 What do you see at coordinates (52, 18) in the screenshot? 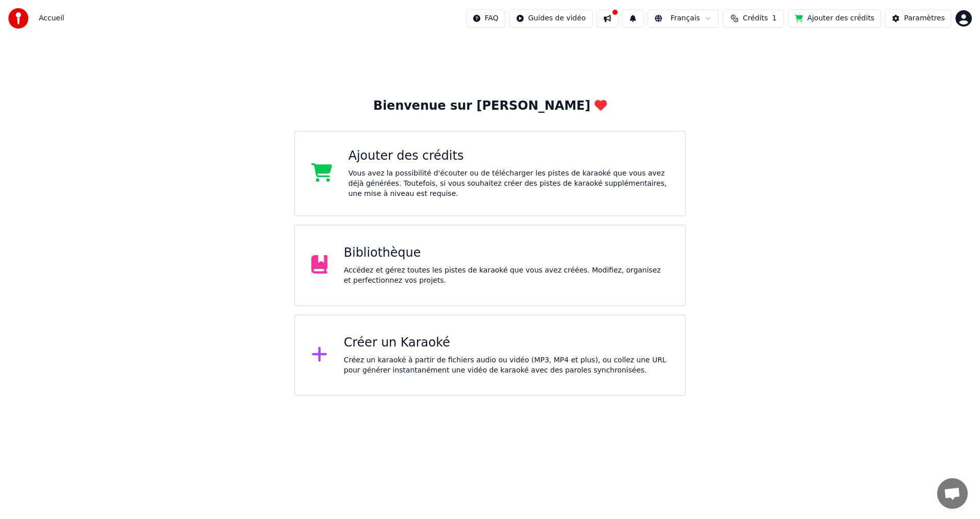
I see `nav: breadcrumb` at bounding box center [52, 18].